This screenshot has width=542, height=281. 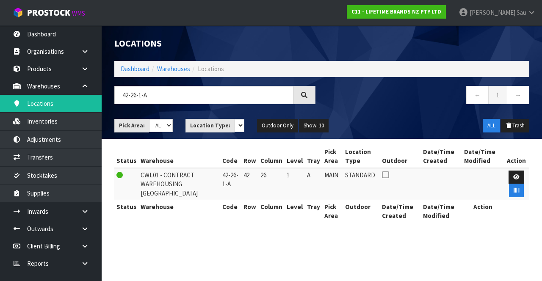 What do you see at coordinates (313, 184) in the screenshot?
I see `td: A` at bounding box center [313, 184].